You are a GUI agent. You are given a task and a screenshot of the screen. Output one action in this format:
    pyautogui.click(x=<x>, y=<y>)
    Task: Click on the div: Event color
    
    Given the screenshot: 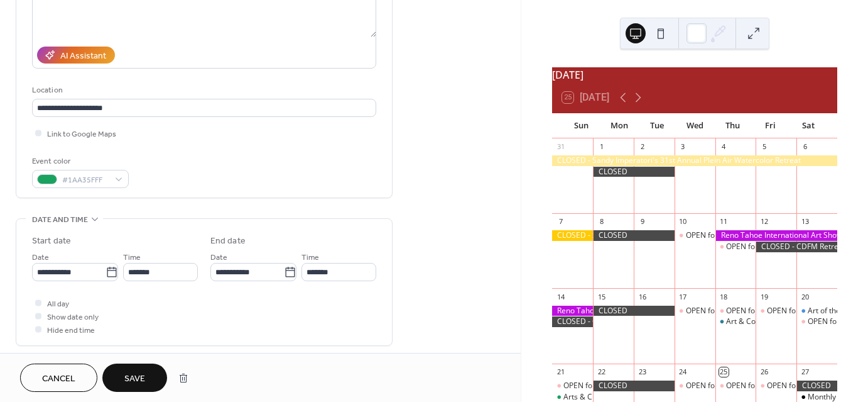 What is the action you would take?
    pyautogui.click(x=80, y=161)
    